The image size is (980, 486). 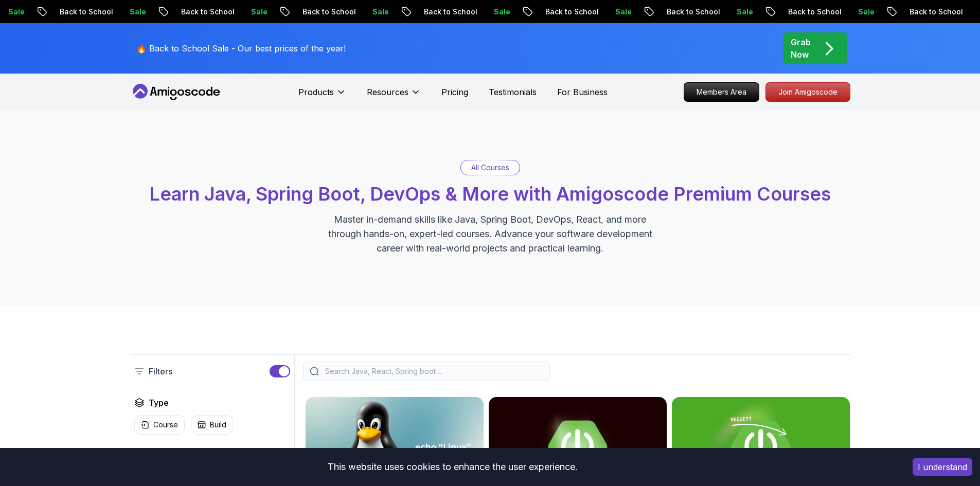 What do you see at coordinates (322, 96) in the screenshot?
I see `button: Products` at bounding box center [322, 96].